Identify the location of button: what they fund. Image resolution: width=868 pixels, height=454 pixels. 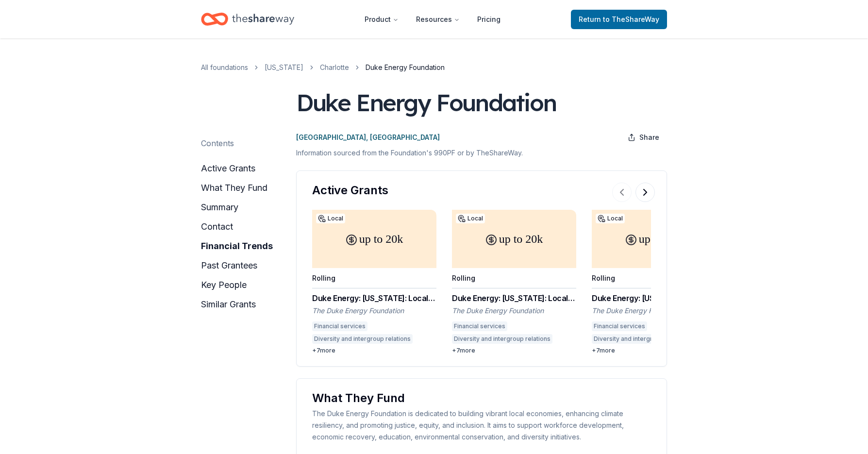
(234, 188).